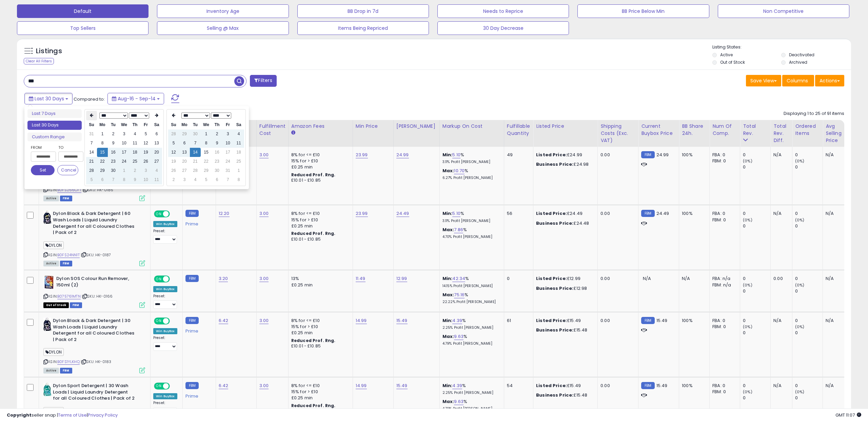 The width and height of the screenshot is (868, 422). Describe the element at coordinates (662, 155) in the screenshot. I see `span: 24.99` at that location.